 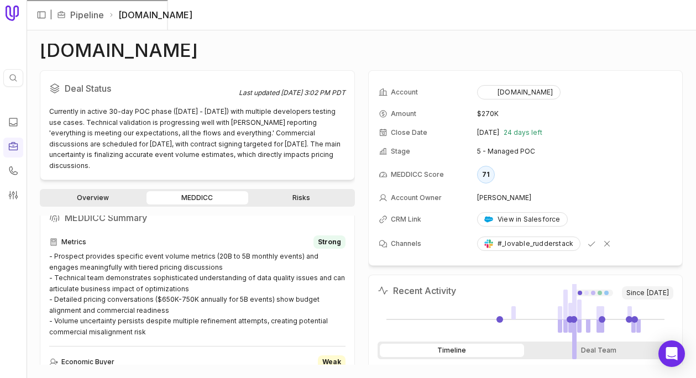 I want to click on div: Last updated, so click(x=292, y=93).